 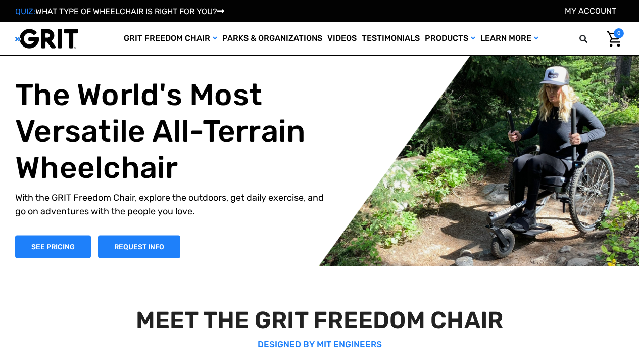 I want to click on h1: The World's Most Versatile All-Terrain Wheelchair, so click(x=171, y=131).